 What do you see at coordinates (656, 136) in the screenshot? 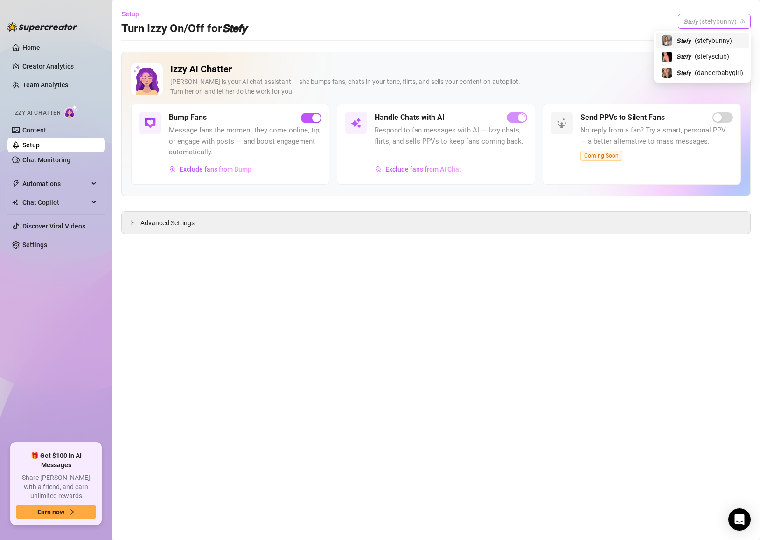
I see `span: No reply from a fan? Try a smart, personal PPV — a better alternative to mass messages.` at bounding box center [656, 136].